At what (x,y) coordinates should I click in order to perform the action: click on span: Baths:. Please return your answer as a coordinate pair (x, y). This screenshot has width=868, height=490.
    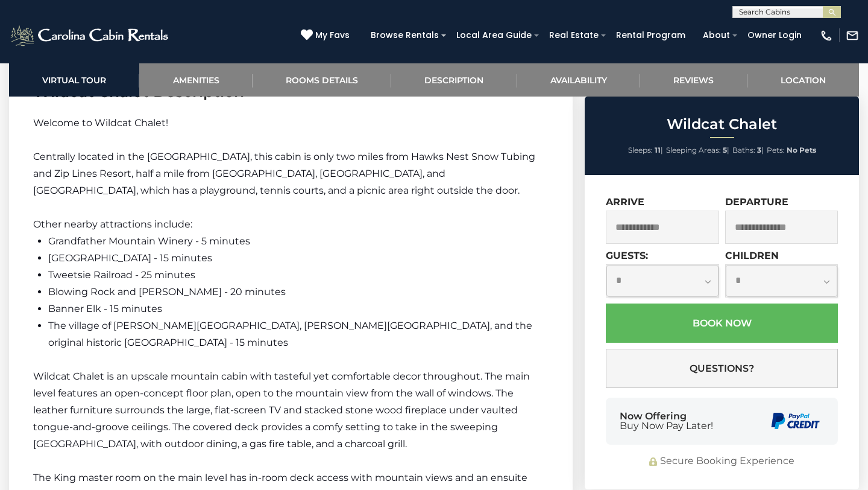
    Looking at the image, I should click on (743, 149).